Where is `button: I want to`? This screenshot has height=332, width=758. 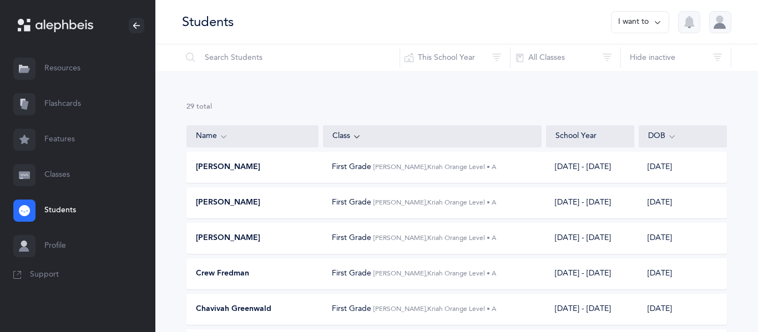 button: I want to is located at coordinates (640, 22).